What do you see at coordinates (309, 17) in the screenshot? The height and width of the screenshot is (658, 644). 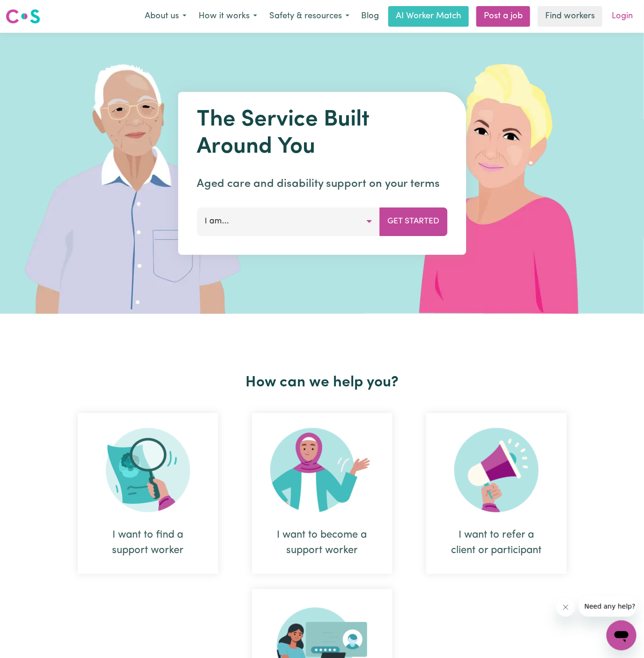 I see `button: Safety & resources` at bounding box center [309, 17].